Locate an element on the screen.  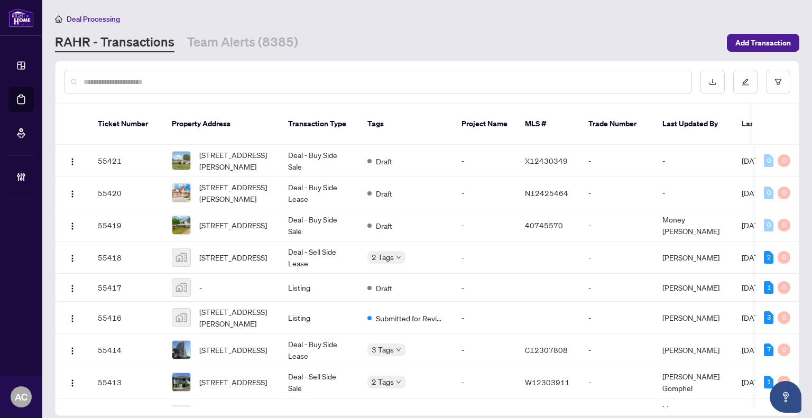
span: AC is located at coordinates (21, 397).